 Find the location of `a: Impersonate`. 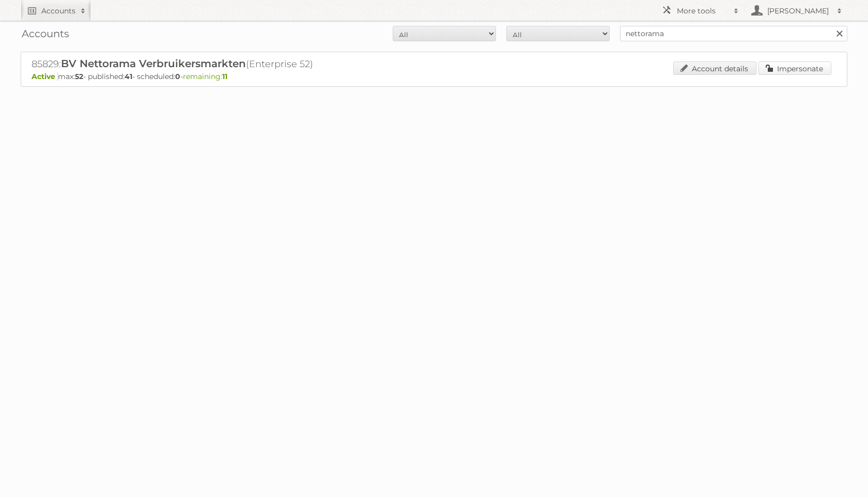

a: Impersonate is located at coordinates (795, 68).